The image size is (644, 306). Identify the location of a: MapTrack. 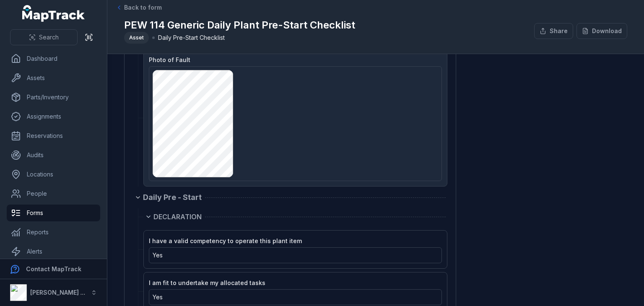
(54, 13).